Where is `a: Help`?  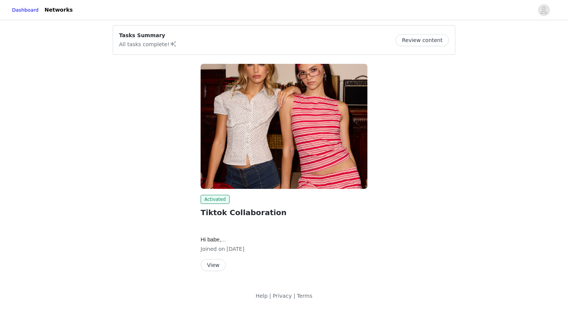 a: Help is located at coordinates (261, 296).